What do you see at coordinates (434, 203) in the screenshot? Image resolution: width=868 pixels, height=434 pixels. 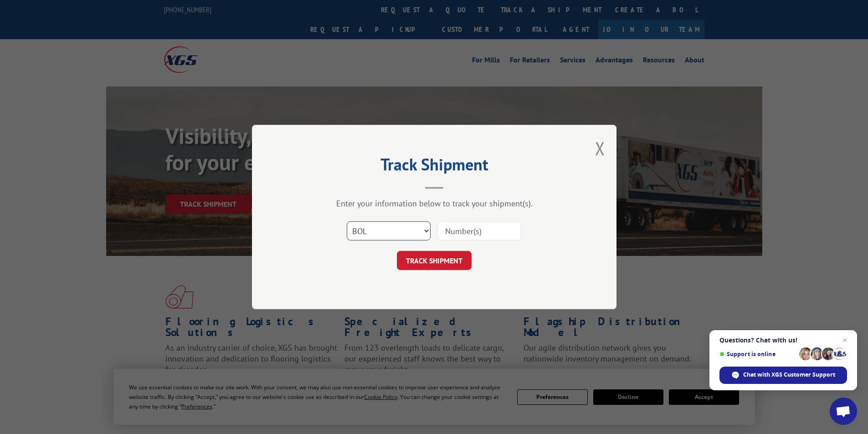 I see `div: Enter your information below to track your shipment(s).` at bounding box center [434, 203].